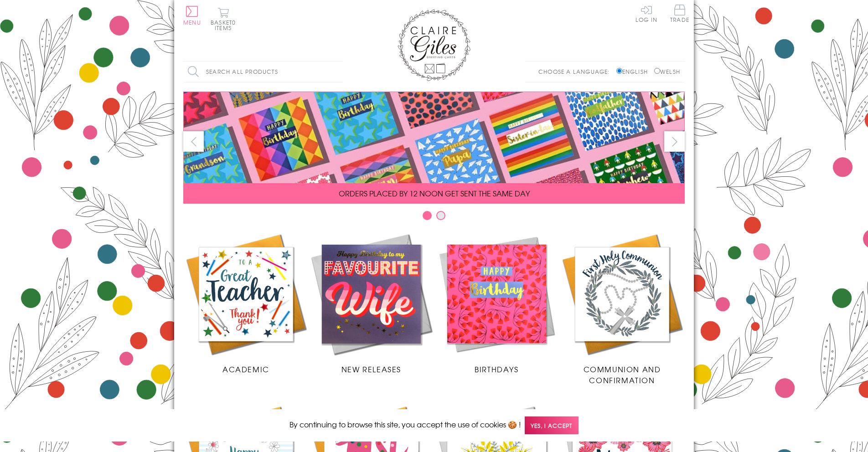  I want to click on a: Trade, so click(680, 14).